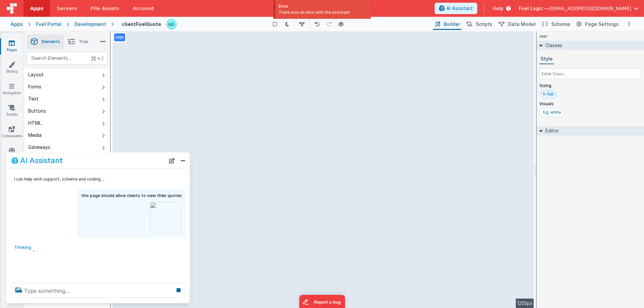 The width and height of the screenshot is (644, 308). What do you see at coordinates (67, 9) in the screenshot?
I see `span: Servers` at bounding box center [67, 9].